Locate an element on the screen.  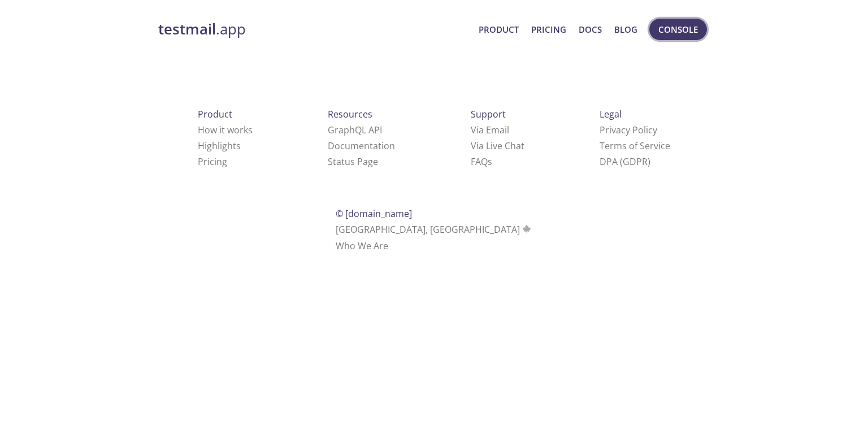
button: Console is located at coordinates (678, 30).